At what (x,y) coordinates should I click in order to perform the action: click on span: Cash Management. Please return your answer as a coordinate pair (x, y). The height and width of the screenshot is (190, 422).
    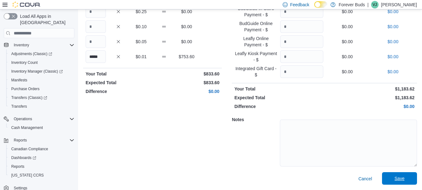
    Looking at the image, I should click on (27, 127).